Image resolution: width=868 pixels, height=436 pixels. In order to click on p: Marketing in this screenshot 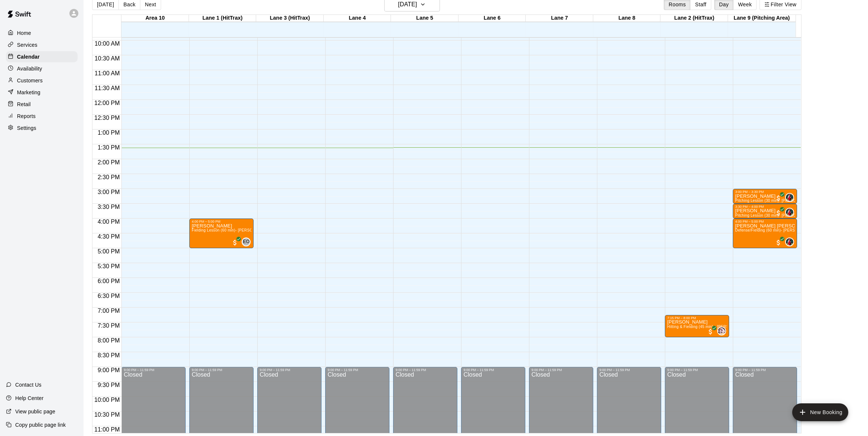, I will do `click(29, 92)`.